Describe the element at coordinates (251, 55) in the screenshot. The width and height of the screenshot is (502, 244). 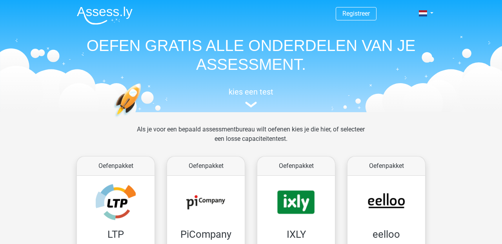
I see `h1: OEFEN GRATIS ALLE ONDERDELEN VAN JE ASSESSMENT.` at that location.